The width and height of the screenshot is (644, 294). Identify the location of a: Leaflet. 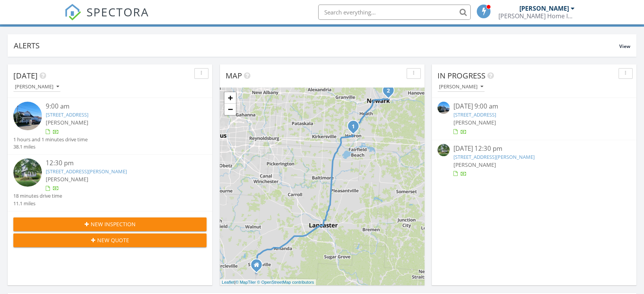
(228, 282).